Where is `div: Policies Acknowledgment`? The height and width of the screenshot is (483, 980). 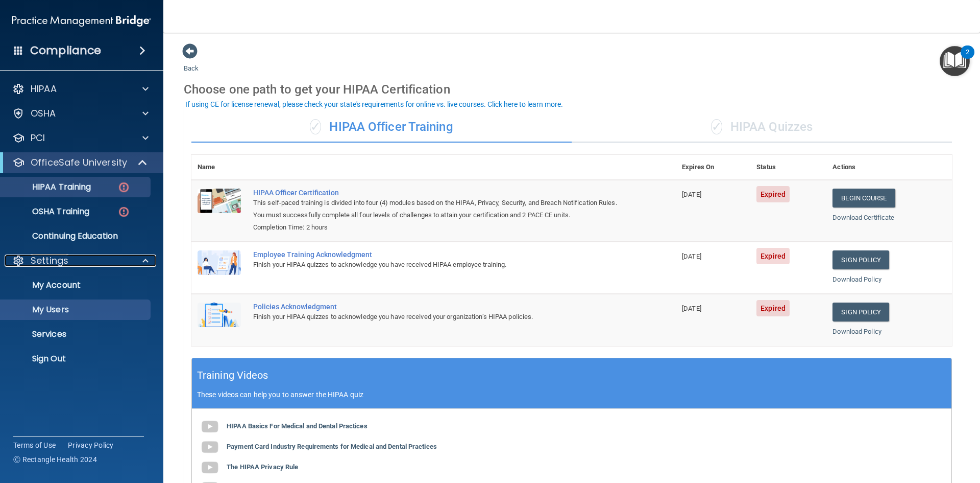
div: Policies Acknowledgment is located at coordinates (439, 307).